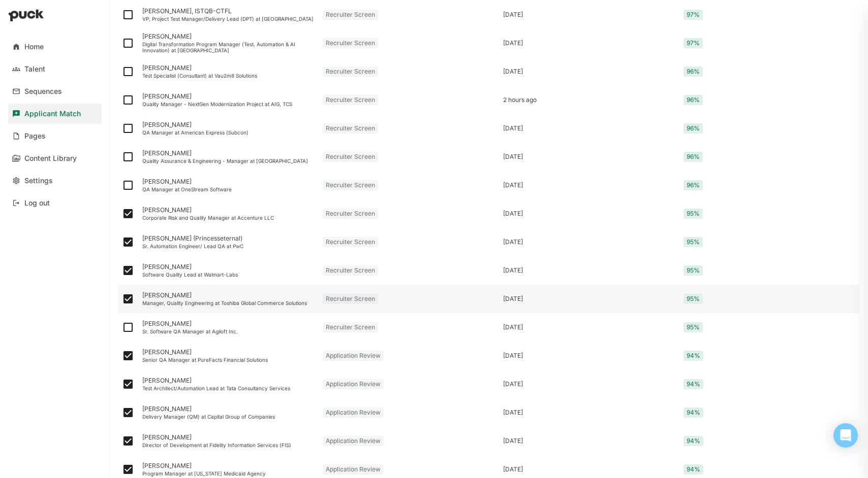 This screenshot has width=868, height=478. I want to click on a: Home, so click(55, 47).